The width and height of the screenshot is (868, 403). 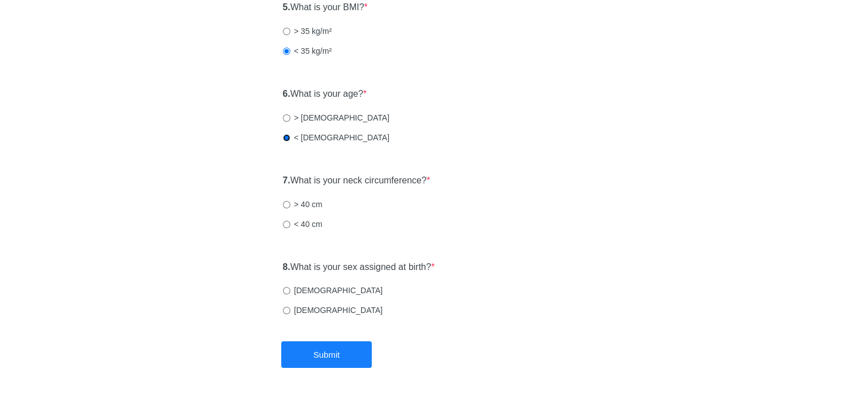 I want to click on strong: 6., so click(x=286, y=93).